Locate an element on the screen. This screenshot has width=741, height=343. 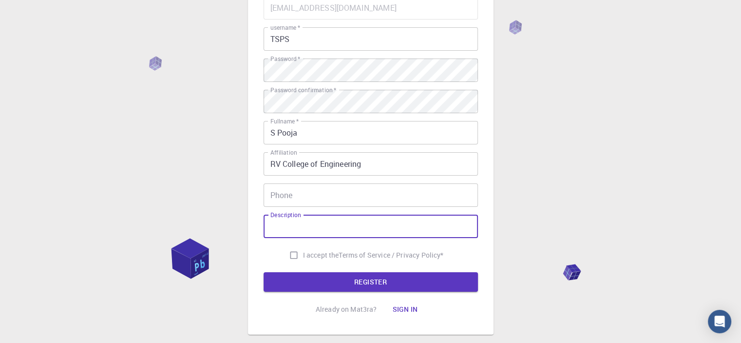
a: Sign in is located at coordinates (405, 309).